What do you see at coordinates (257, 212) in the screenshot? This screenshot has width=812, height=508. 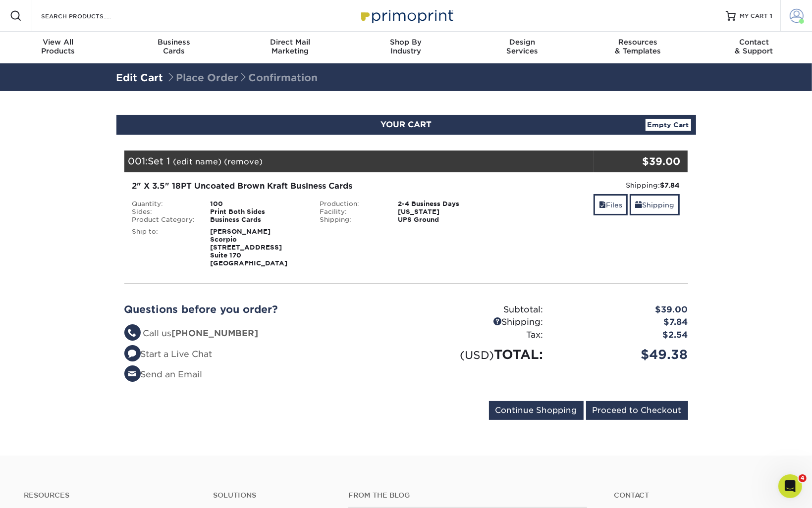 I see `div: Print Both Sides` at bounding box center [257, 212].